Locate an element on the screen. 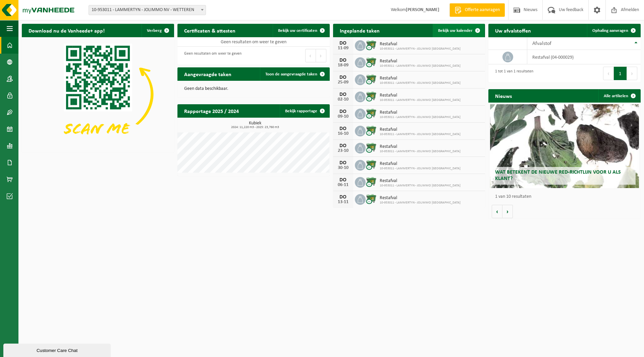  div: 06-11 is located at coordinates (343, 185).